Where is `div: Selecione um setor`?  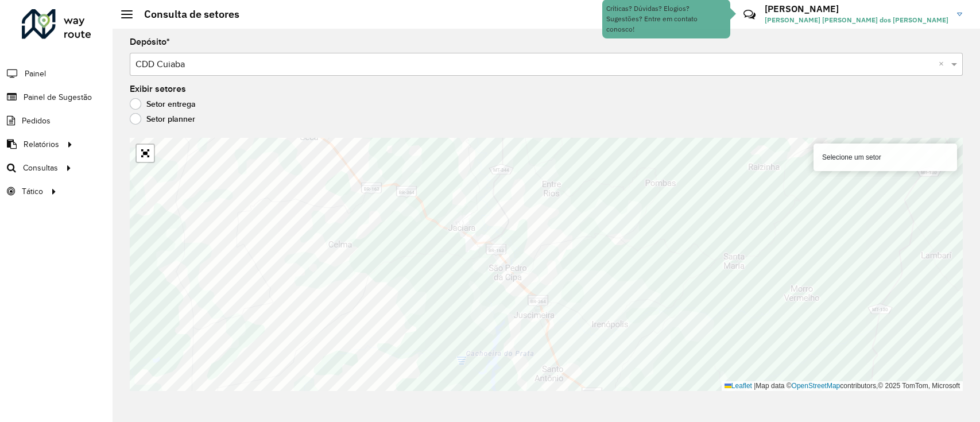
div: Selecione um setor is located at coordinates (886, 158).